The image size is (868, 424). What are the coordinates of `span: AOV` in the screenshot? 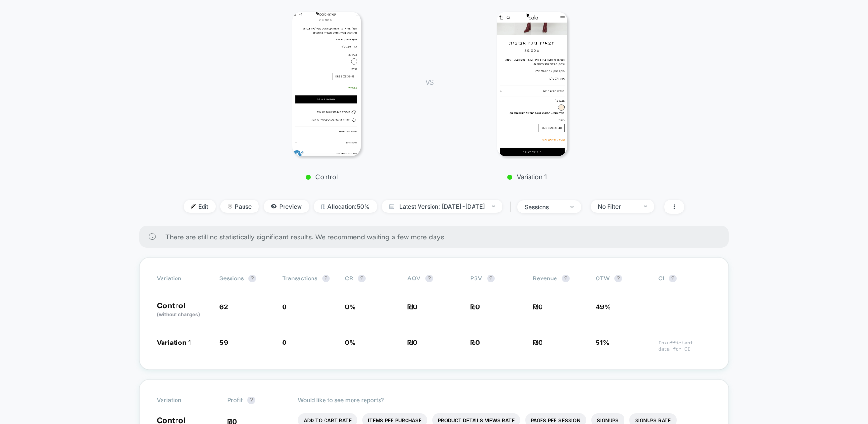 It's located at (414, 278).